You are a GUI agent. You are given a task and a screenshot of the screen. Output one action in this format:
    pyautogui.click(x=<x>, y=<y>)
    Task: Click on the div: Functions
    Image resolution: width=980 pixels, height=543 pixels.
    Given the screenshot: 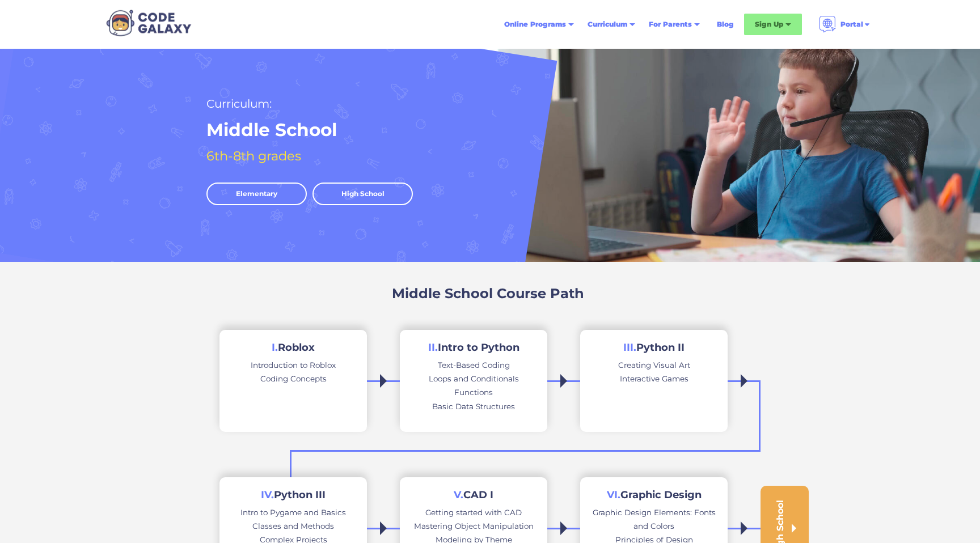 What is the action you would take?
    pyautogui.click(x=474, y=392)
    